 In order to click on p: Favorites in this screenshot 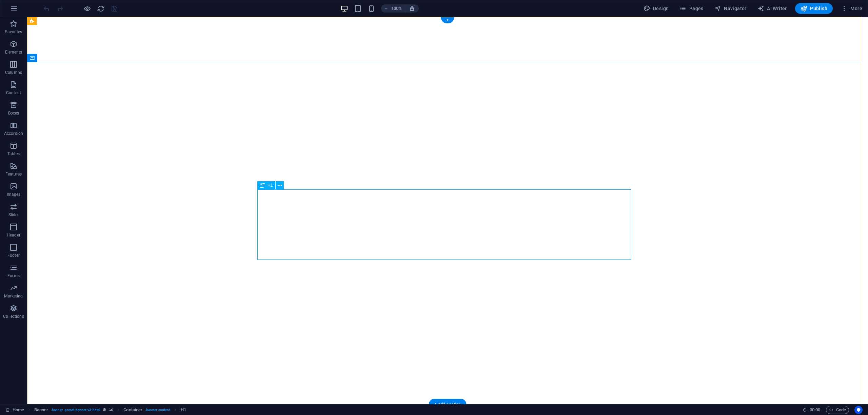, I will do `click(13, 32)`.